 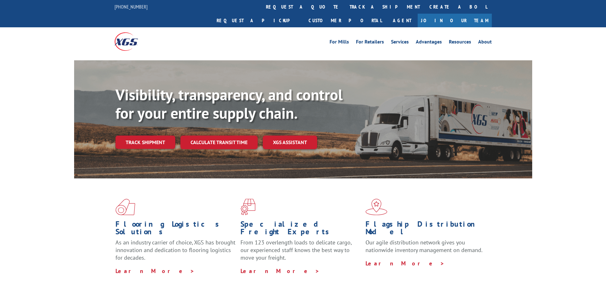 What do you see at coordinates (402, 20) in the screenshot?
I see `a: Agent` at bounding box center [402, 20].